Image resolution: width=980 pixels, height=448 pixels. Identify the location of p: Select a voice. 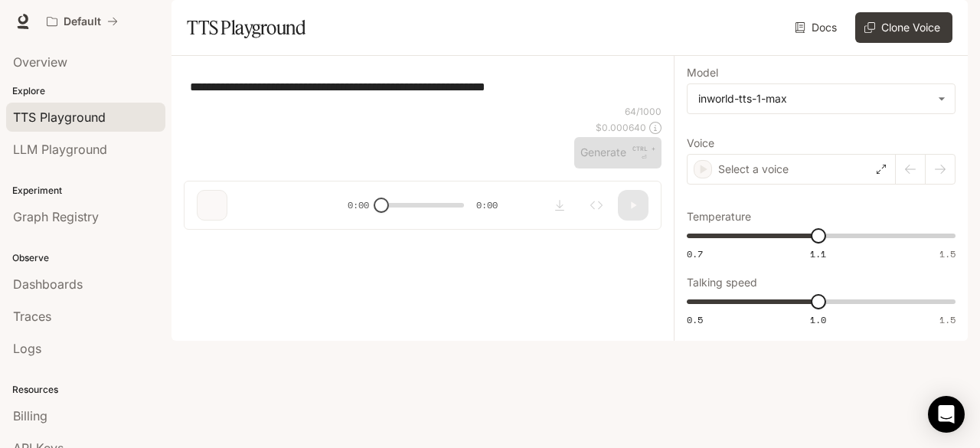
(753, 169).